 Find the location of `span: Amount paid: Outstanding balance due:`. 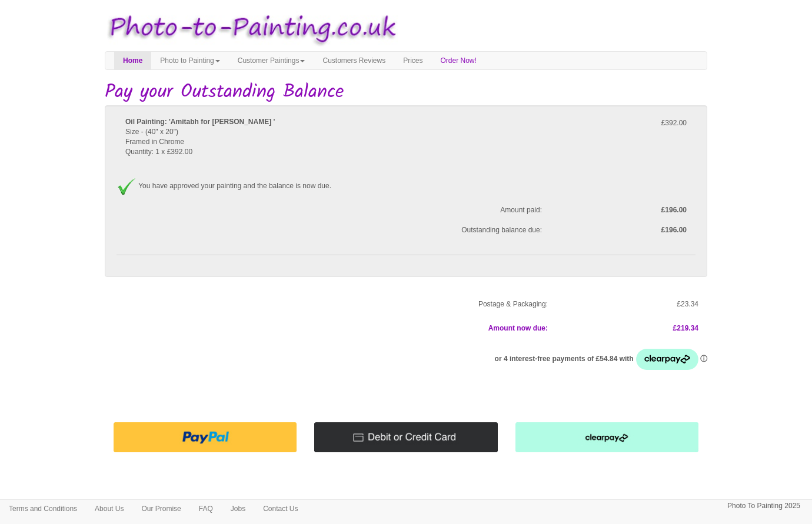

span: Amount paid: Outstanding balance due: is located at coordinates (334, 220).